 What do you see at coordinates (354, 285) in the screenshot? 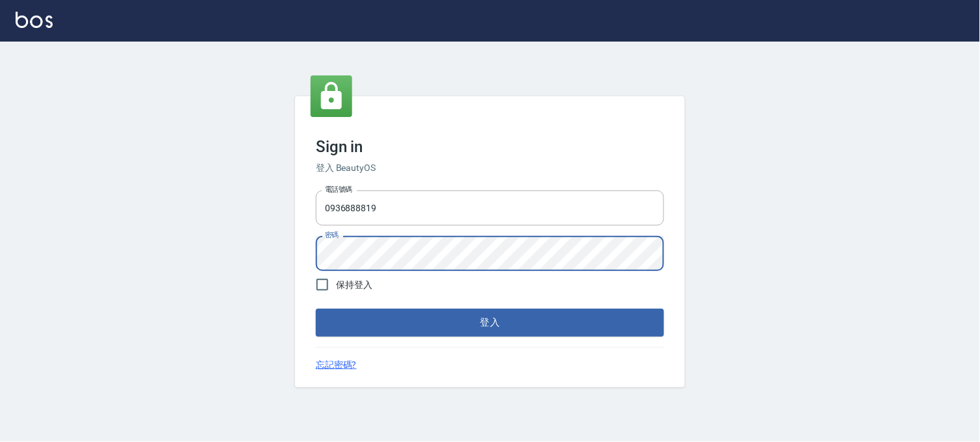
I see `span: 保持登入` at bounding box center [354, 285].